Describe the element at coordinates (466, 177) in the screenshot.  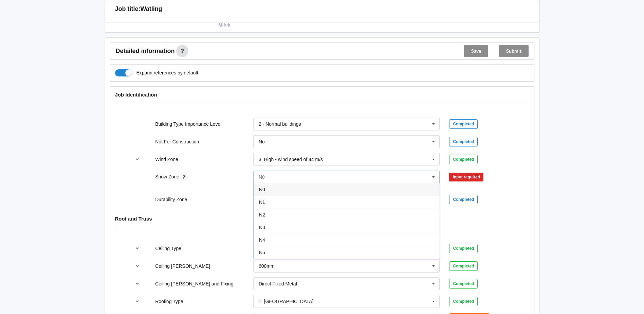
I see `div: Input required` at that location.